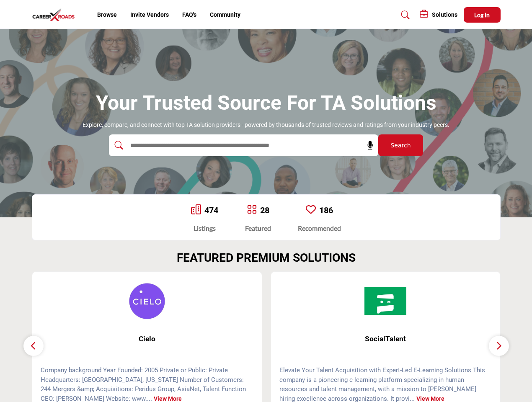  Describe the element at coordinates (326, 210) in the screenshot. I see `a: 186` at that location.